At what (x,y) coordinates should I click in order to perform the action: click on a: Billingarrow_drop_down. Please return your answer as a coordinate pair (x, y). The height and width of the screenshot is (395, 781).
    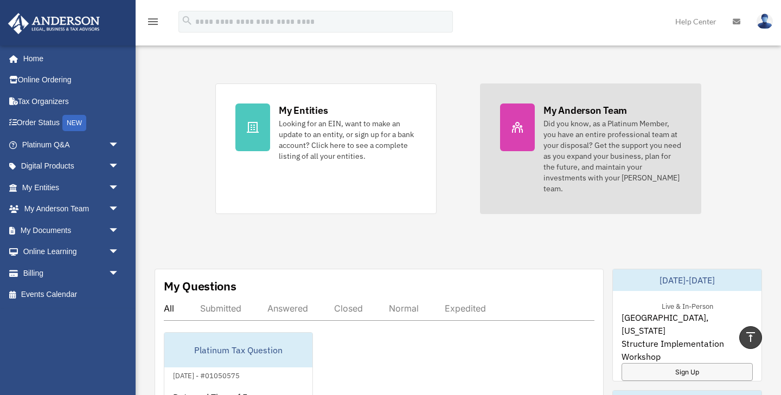
    Looking at the image, I should click on (72, 273).